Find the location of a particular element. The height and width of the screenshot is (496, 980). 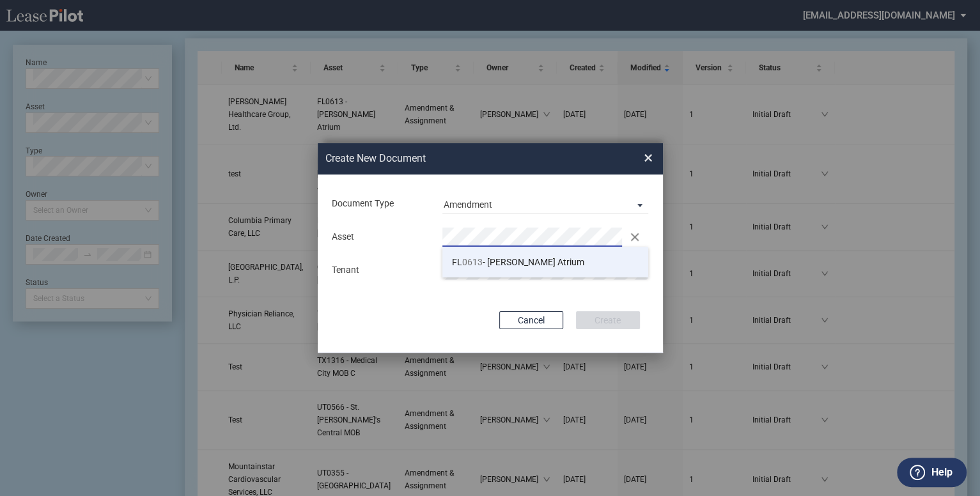

button: Cancel is located at coordinates (531, 320).